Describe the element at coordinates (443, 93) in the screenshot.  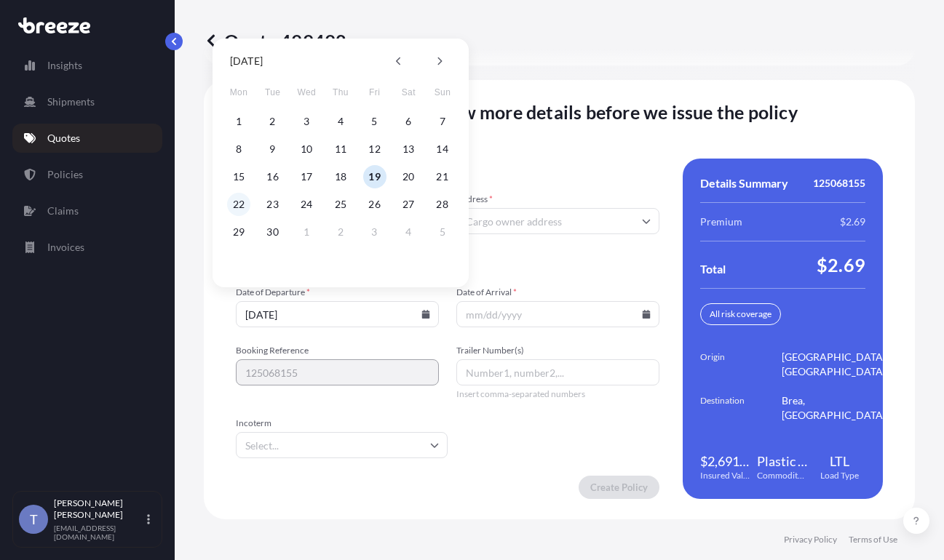
I see `span: Sunday` at that location.